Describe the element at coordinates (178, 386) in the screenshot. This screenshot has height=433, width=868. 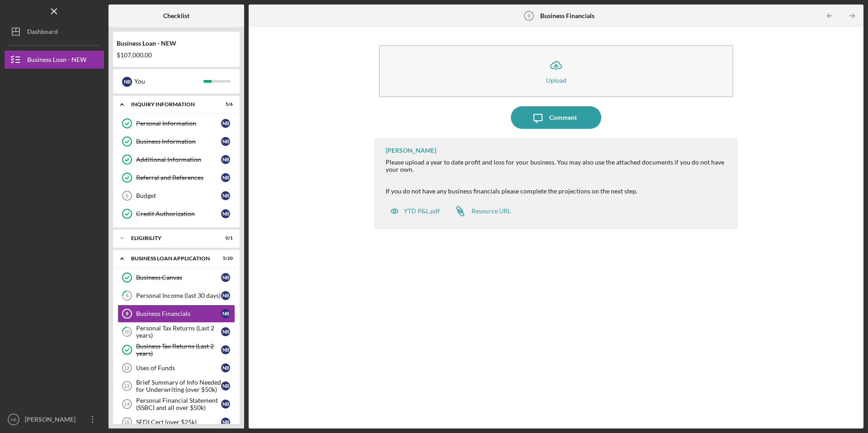
I see `div: Brief Summary of Info Needed for Underwriting (over $50k)` at that location.